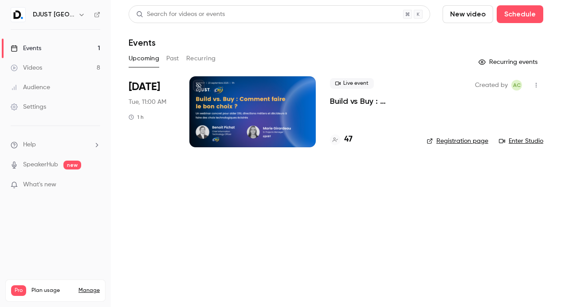 The height and width of the screenshot is (307, 561). I want to click on span: Created by, so click(491, 85).